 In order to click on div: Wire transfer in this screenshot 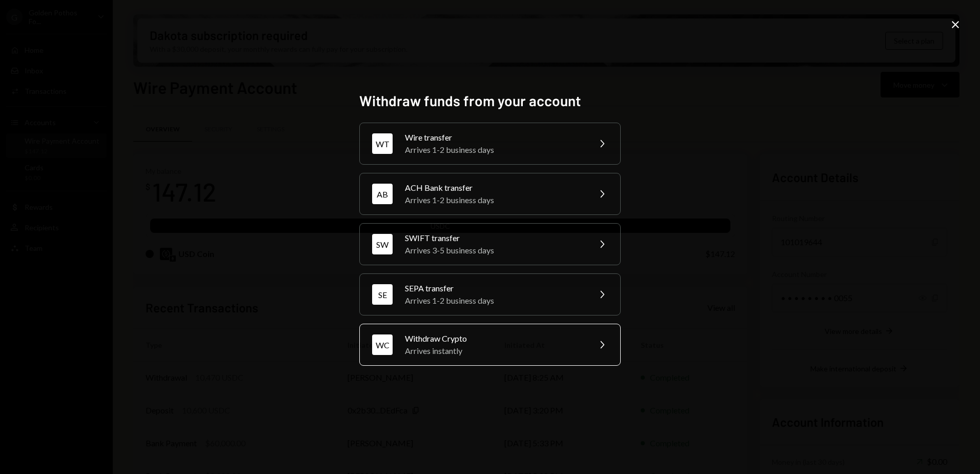, I will do `click(494, 137)`.